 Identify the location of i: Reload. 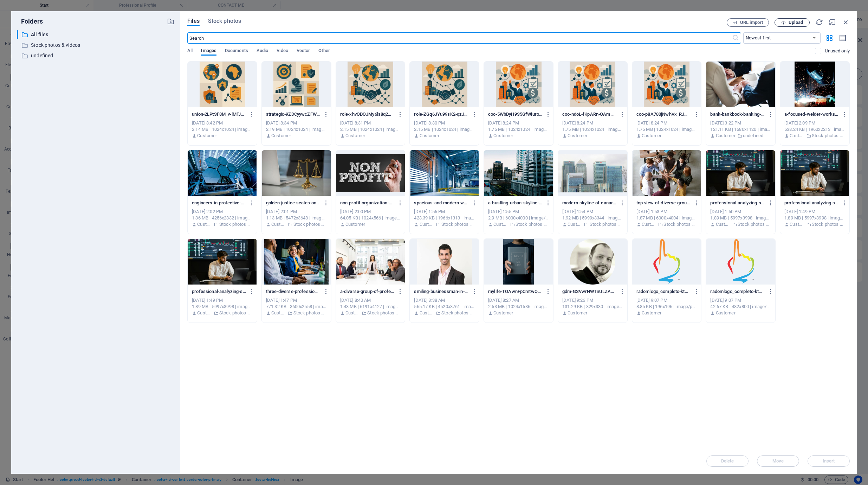
(819, 22).